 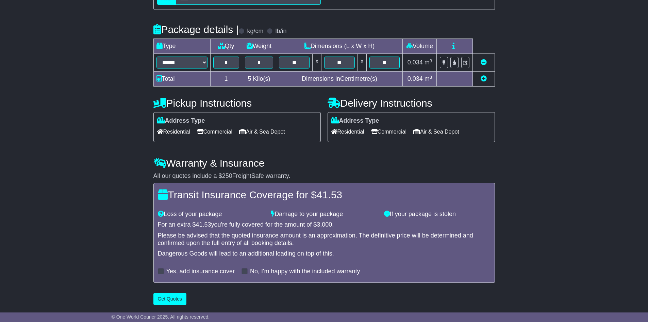 I want to click on div: For an extra $ you're fully covered for the amount of $ ., so click(x=324, y=225).